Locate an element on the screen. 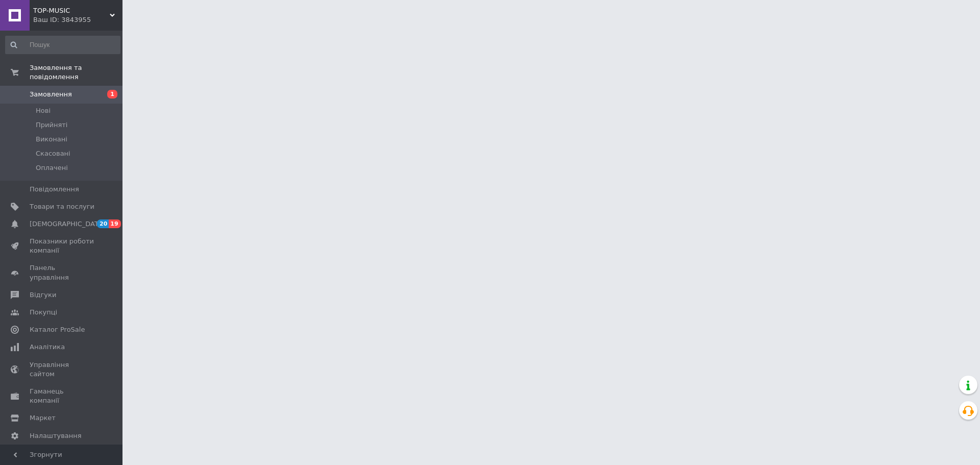 The width and height of the screenshot is (980, 465). span: Маркет is located at coordinates (43, 418).